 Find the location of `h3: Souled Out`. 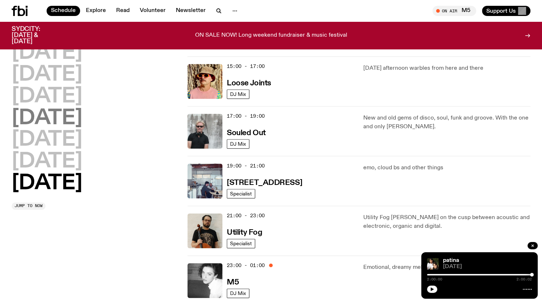

h3: Souled Out is located at coordinates (246, 133).